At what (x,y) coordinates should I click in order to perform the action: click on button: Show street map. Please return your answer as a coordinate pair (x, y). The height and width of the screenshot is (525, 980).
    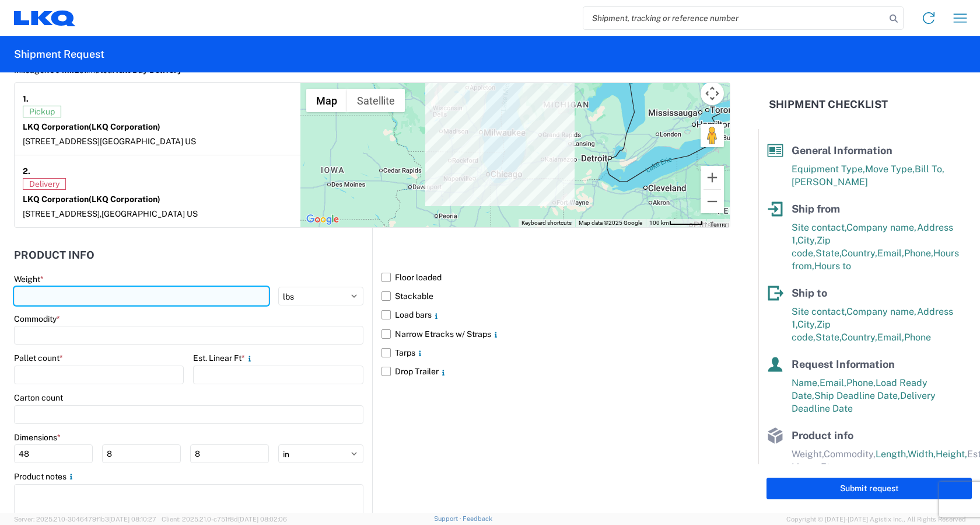
    Looking at the image, I should click on (327, 101).